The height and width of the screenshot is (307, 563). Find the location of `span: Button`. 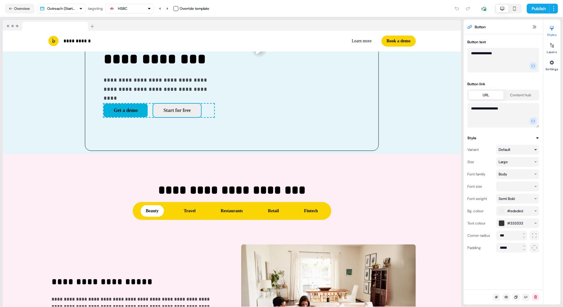

span: Button is located at coordinates (480, 27).